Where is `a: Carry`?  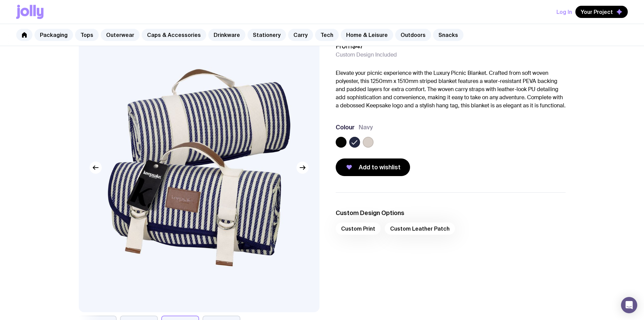 a: Carry is located at coordinates (301, 35).